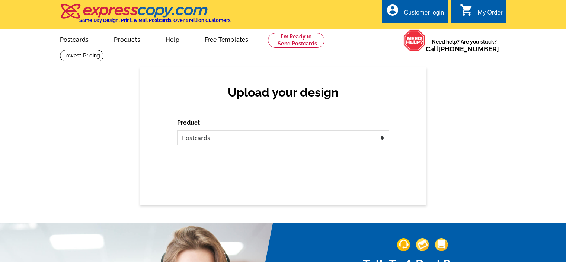 Image resolution: width=566 pixels, height=262 pixels. I want to click on h2: Upload your design, so click(283, 92).